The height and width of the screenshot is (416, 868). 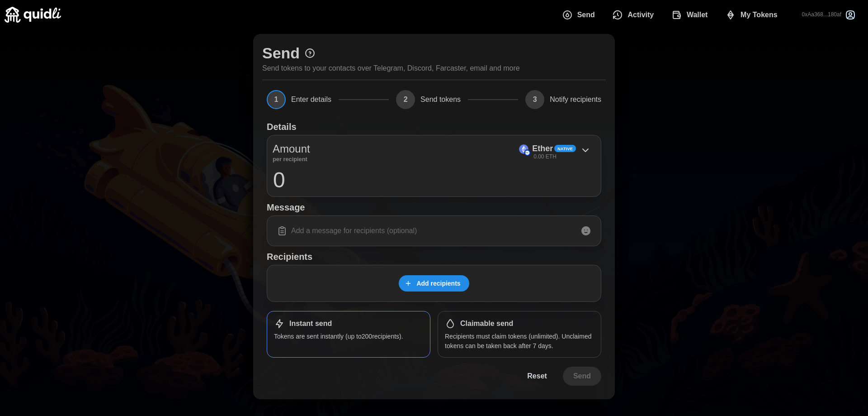 I want to click on p: 0xAa368...180af, so click(x=822, y=15).